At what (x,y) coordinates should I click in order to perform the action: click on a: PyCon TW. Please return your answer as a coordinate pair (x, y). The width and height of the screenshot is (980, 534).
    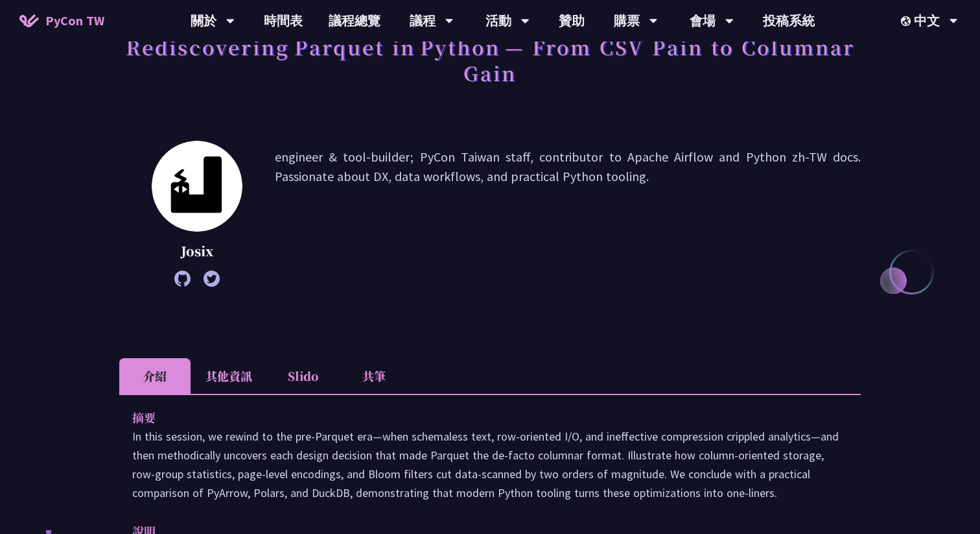
    Looking at the image, I should click on (61, 21).